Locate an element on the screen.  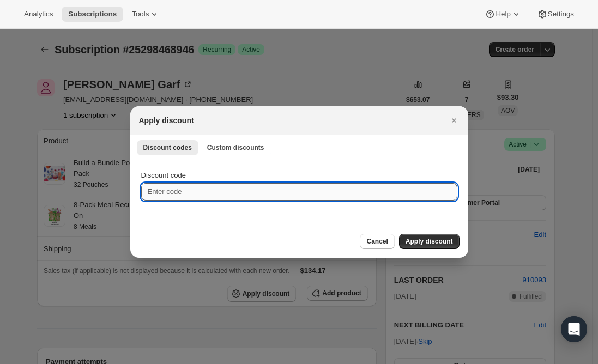
span: Help is located at coordinates (503, 14).